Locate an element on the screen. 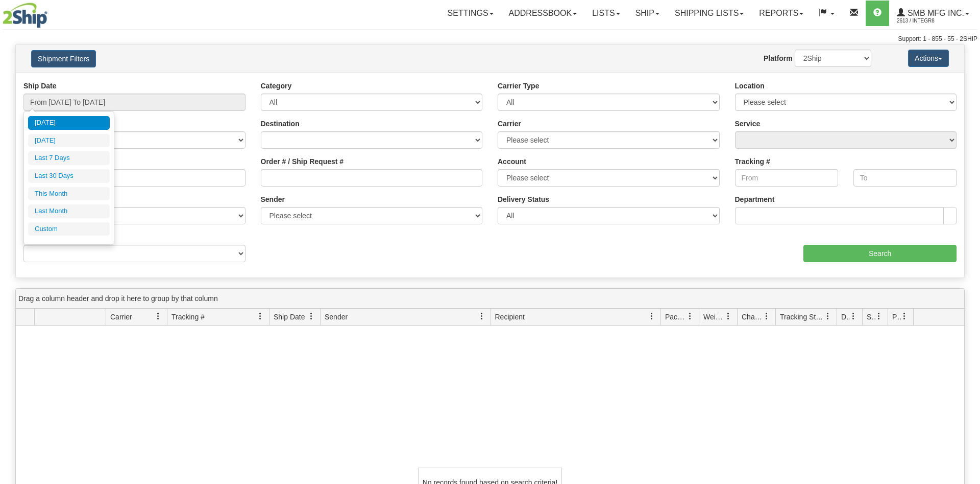 The height and width of the screenshot is (484, 980). a: SMB MFG INC. 2613 / InteGR8 is located at coordinates (933, 13).